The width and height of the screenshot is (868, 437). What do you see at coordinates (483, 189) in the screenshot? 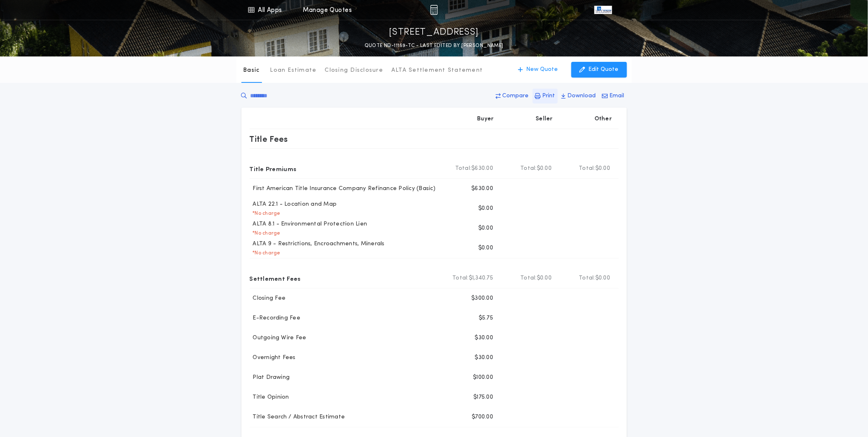
I see `p: $630.00` at bounding box center [483, 189].